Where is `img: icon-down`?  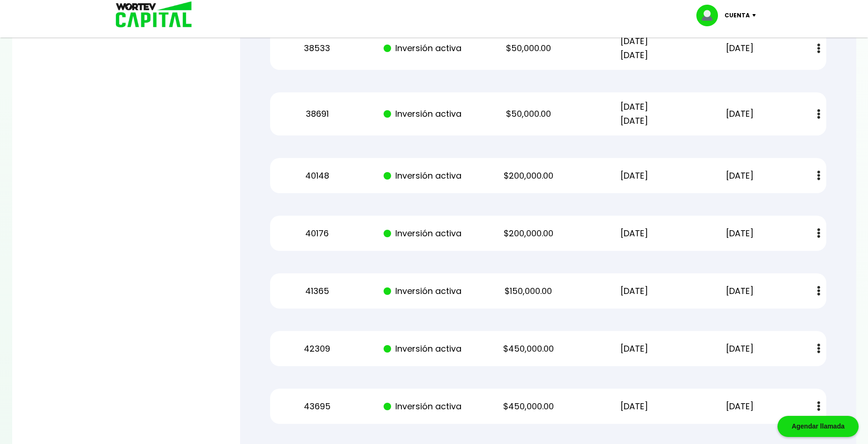
img: icon-down is located at coordinates (756, 16).